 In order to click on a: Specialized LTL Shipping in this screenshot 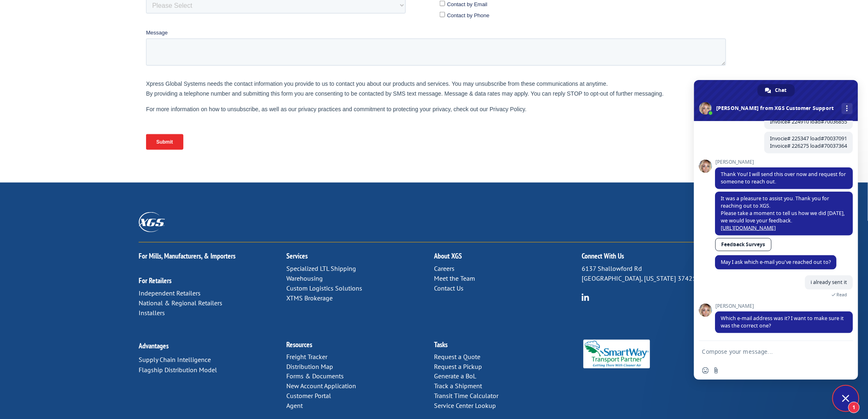, I will do `click(321, 268)`.